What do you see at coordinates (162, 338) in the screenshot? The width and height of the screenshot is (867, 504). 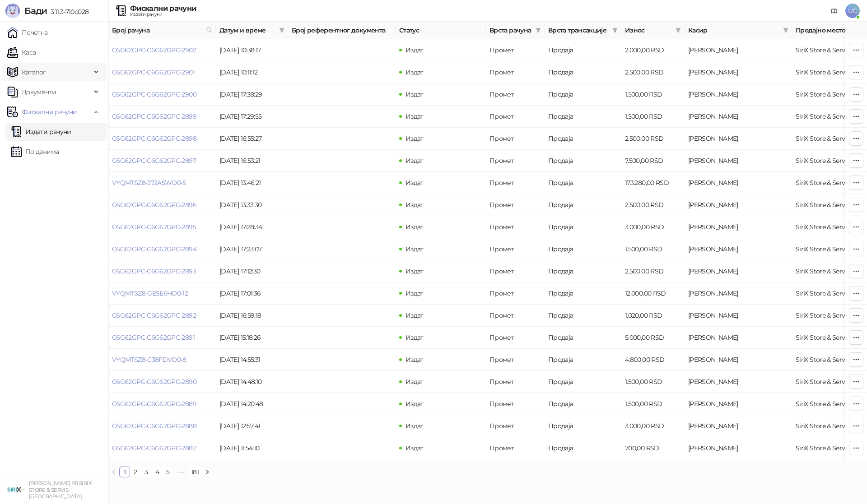 I see `td: C6G62GPC-C6G62GPC-2891` at bounding box center [162, 338].